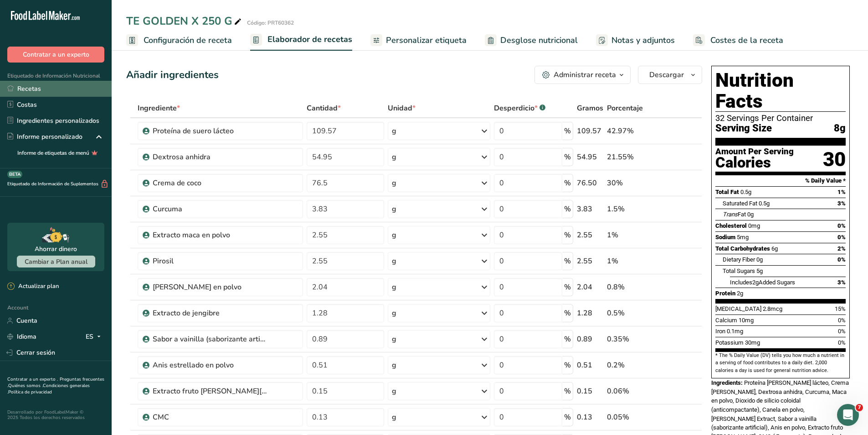 The width and height of the screenshot is (868, 435). I want to click on i: Trans, so click(730, 214).